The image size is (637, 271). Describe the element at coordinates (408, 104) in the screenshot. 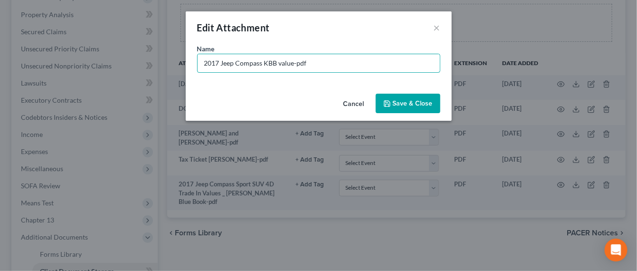

I see `button: Save & Close` at that location.